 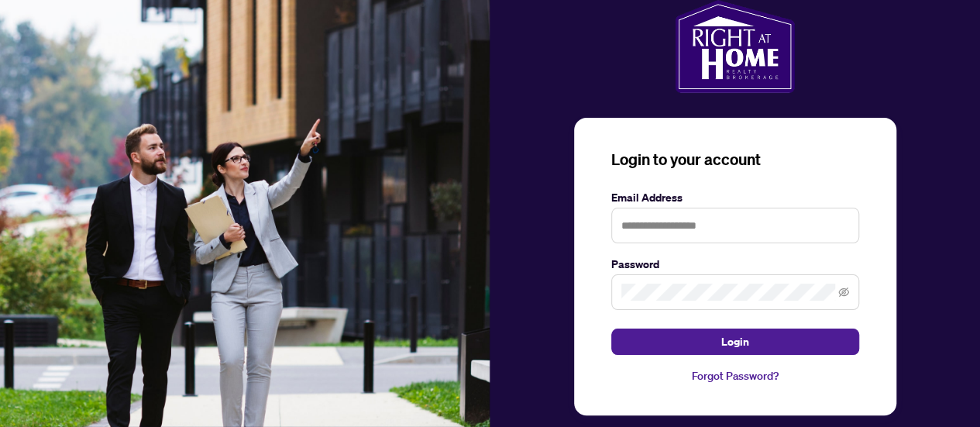 What do you see at coordinates (735, 342) in the screenshot?
I see `button: Login` at bounding box center [735, 342].